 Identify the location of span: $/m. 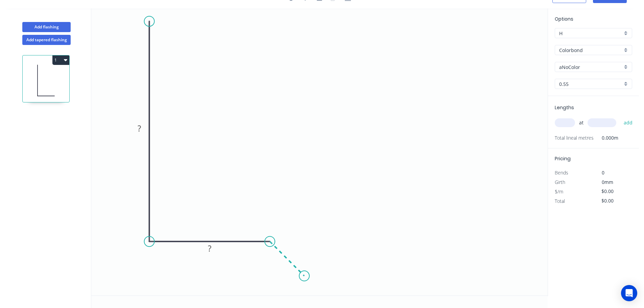
(559, 191).